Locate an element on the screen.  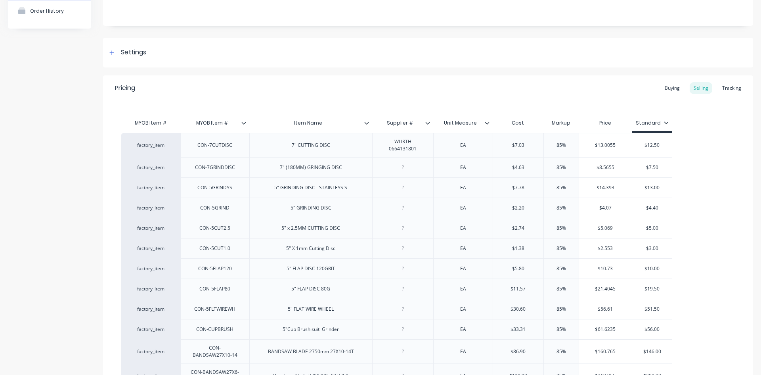
div: $86.90 is located at coordinates (518, 351).